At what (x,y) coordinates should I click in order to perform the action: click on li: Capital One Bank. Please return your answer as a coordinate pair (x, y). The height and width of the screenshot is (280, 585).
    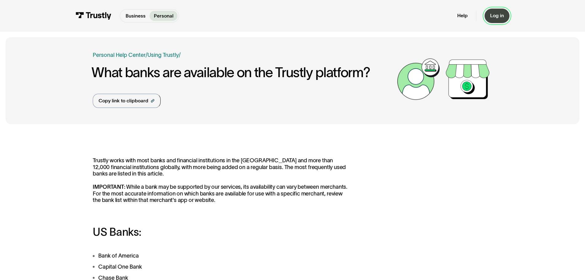
    Looking at the image, I should click on (221, 266).